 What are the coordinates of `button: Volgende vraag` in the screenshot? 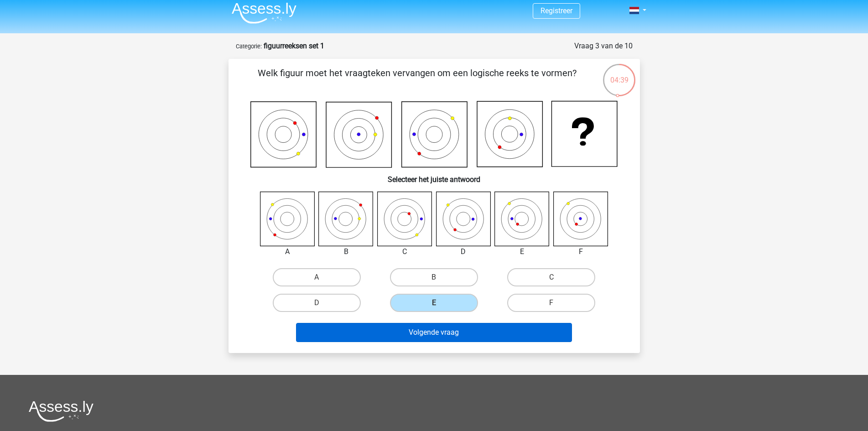 It's located at (434, 332).